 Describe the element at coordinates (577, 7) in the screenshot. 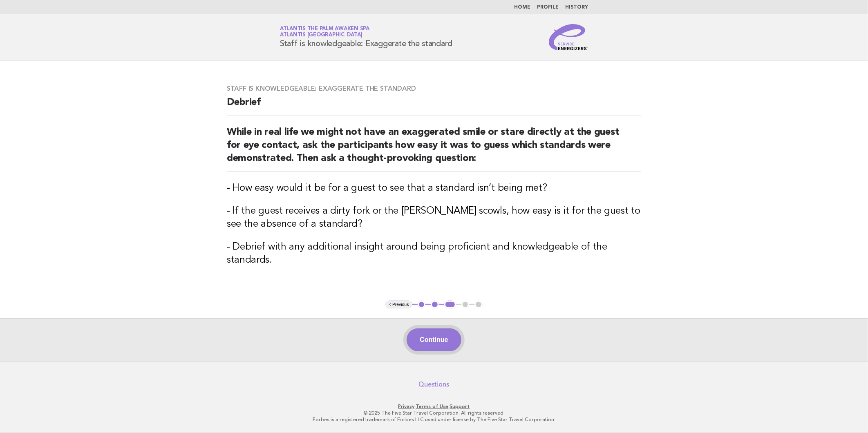

I see `a: History` at that location.